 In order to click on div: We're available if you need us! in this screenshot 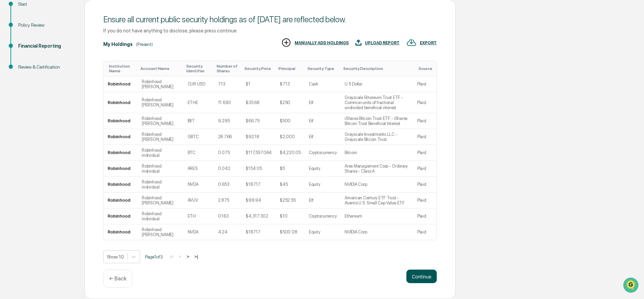, I will do `click(54, 61)`.